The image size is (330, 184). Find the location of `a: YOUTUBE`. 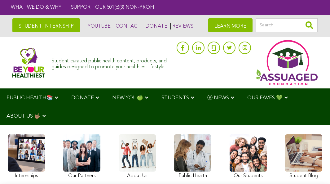

a: YOUTUBE is located at coordinates (98, 26).